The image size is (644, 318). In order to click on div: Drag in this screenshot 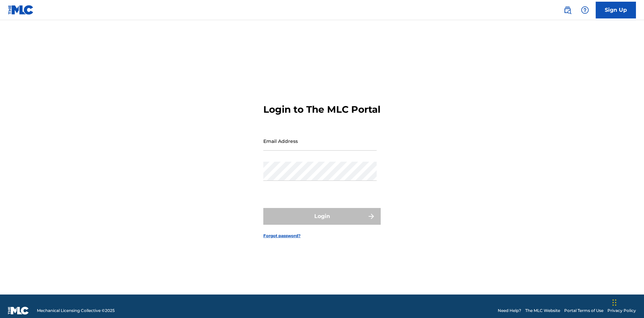, I will do `click(614, 302)`.